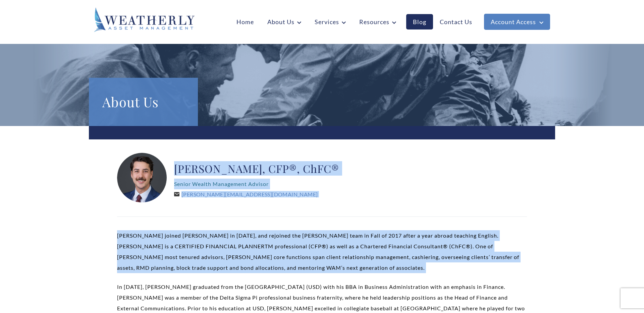 The width and height of the screenshot is (644, 313). What do you see at coordinates (456, 22) in the screenshot?
I see `a: Contact Us` at bounding box center [456, 22].